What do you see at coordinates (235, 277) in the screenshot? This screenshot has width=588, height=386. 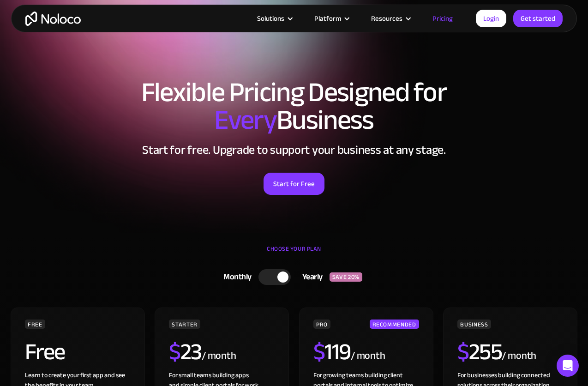 I see `div: Monthly` at bounding box center [235, 277].